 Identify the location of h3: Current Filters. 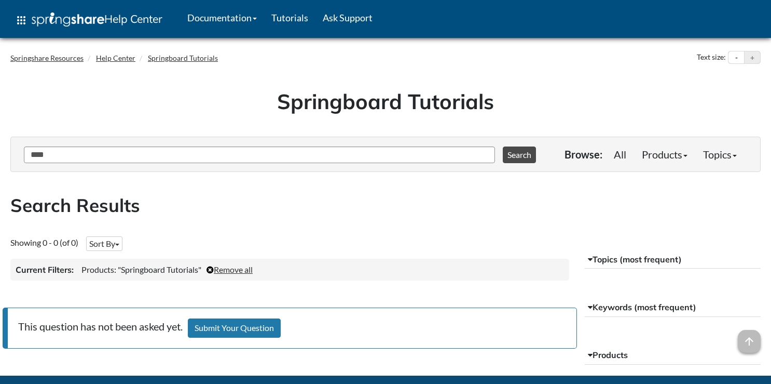
(45, 269).